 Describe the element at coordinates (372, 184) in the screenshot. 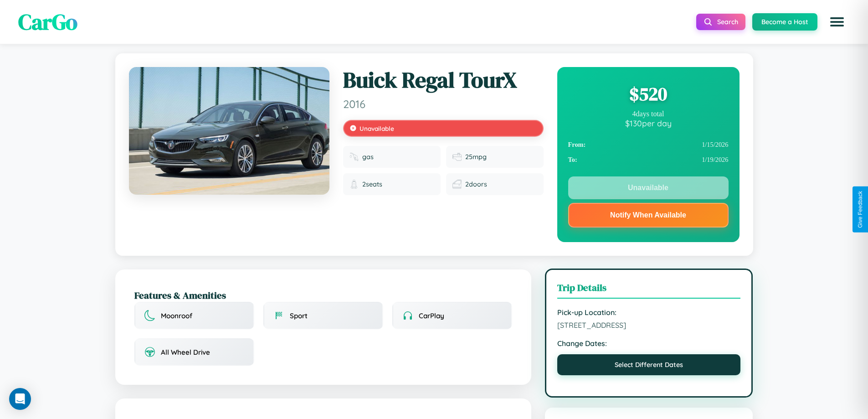

I see `span: 2 seats` at that location.